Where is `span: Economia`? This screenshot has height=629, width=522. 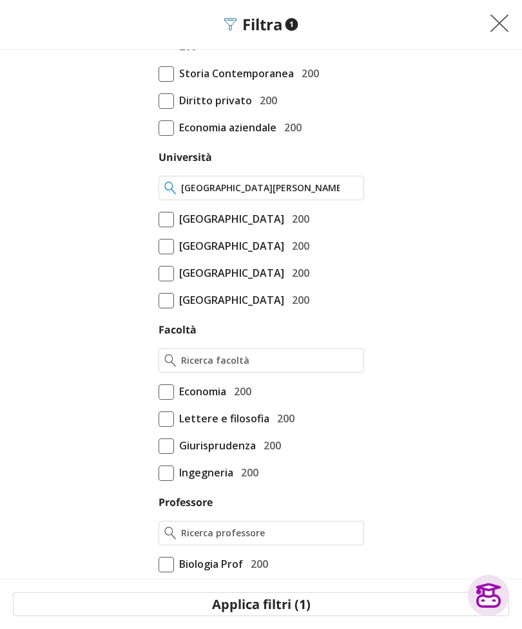
span: Economia is located at coordinates (200, 392).